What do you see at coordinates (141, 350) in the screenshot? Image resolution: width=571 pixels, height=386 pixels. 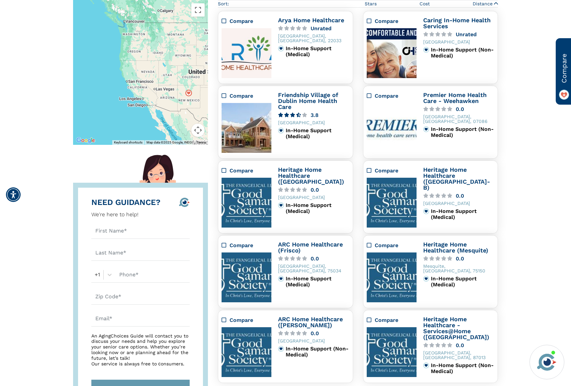 I see `div: An AgingChoices Guide will contact you to discuss your needs and help you explore your senior car...` at bounding box center [141, 350].